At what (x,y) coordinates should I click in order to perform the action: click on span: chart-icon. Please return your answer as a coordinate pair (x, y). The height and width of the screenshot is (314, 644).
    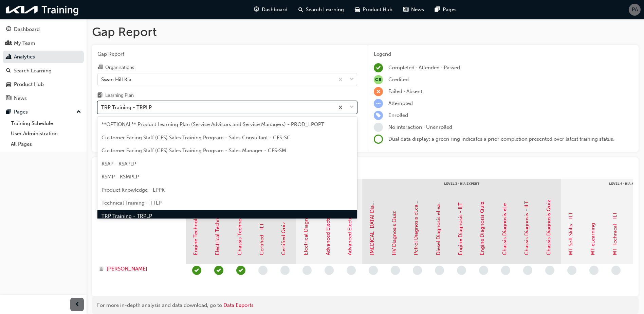
    Looking at the image, I should click on (9, 57).